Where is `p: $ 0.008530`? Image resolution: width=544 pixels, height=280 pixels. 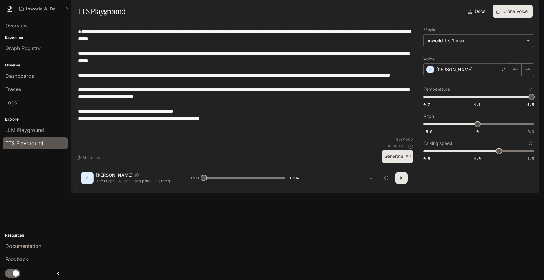 p: $ 0.008530 is located at coordinates (396, 146).